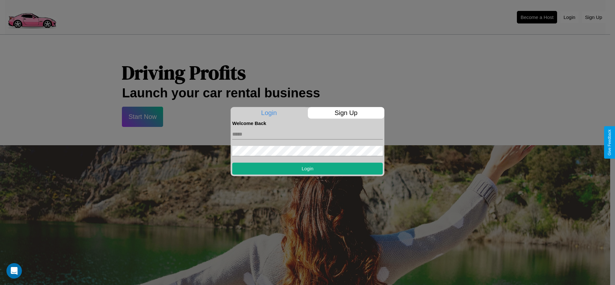 Image resolution: width=615 pixels, height=285 pixels. I want to click on p: Login, so click(269, 113).